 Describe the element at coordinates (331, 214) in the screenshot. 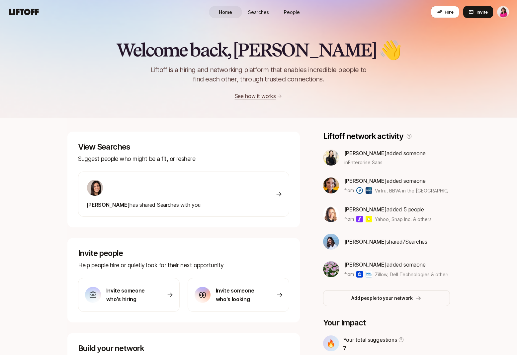

I see `img: 5b4e8e9c_3b7b_4d72_a69f_7f4659b27c66.jpg` at that location.